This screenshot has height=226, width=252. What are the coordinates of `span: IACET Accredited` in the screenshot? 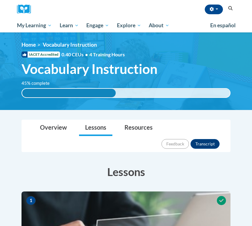 It's located at (41, 54).